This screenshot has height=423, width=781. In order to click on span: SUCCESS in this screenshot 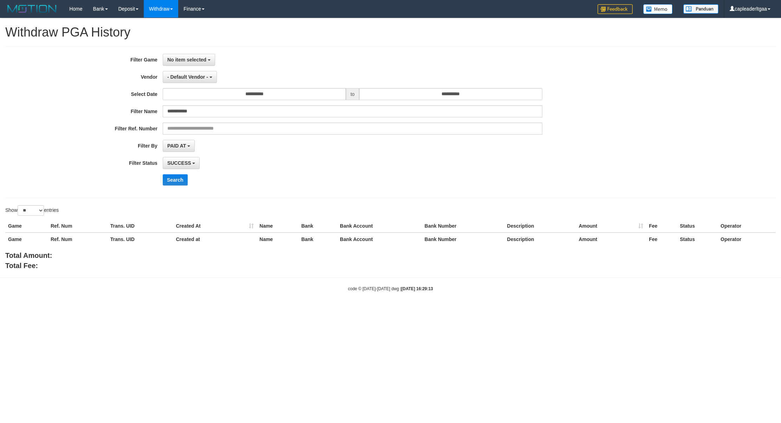, I will do `click(179, 163)`.